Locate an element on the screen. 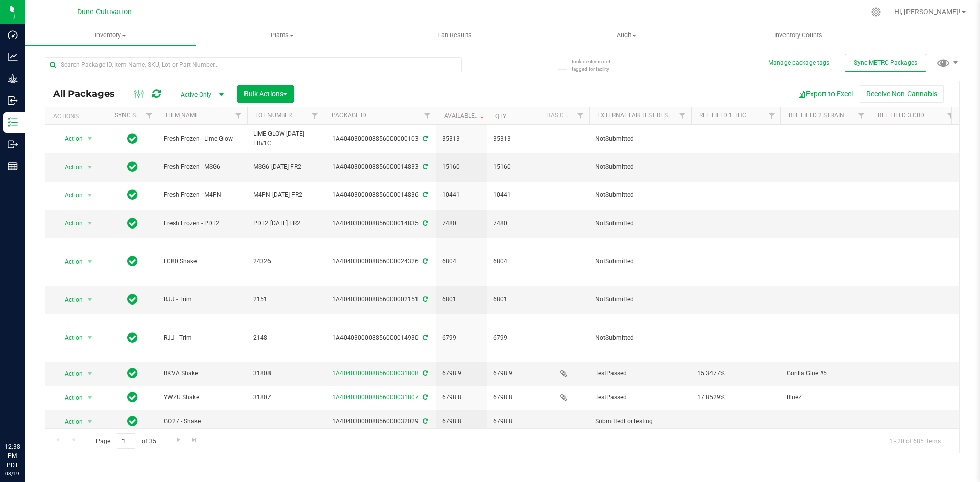 This screenshot has width=980, height=482. span: 24326 is located at coordinates (285, 262).